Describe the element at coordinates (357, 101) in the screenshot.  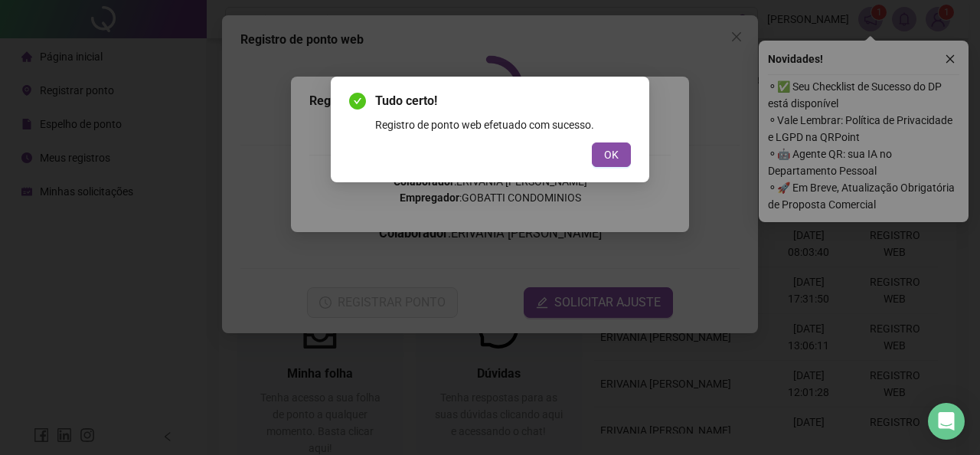
I see `span: check-circle` at that location.